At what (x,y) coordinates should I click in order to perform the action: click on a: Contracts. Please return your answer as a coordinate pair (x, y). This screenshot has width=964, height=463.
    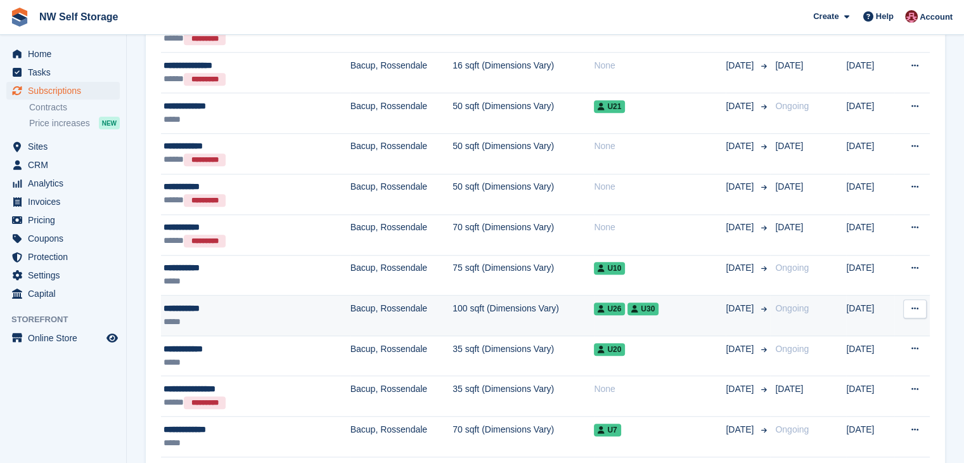
    Looking at the image, I should click on (74, 107).